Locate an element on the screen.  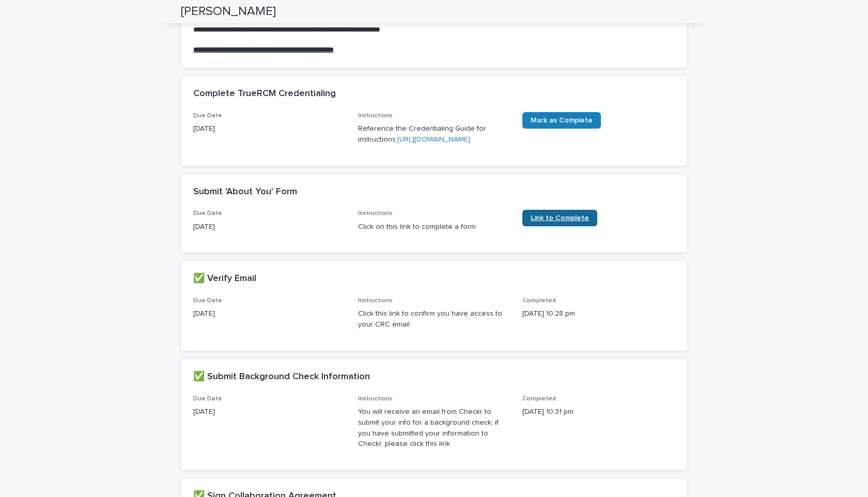
p: Click on this link to complete a form is located at coordinates (434, 227).